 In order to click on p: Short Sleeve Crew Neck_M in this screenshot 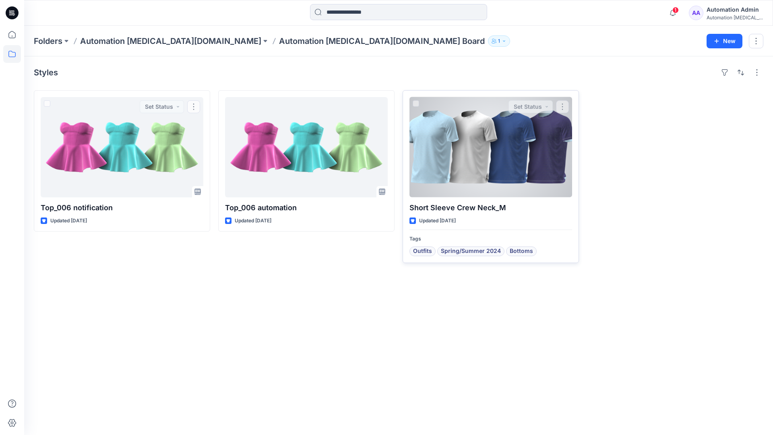, I will do `click(491, 208)`.